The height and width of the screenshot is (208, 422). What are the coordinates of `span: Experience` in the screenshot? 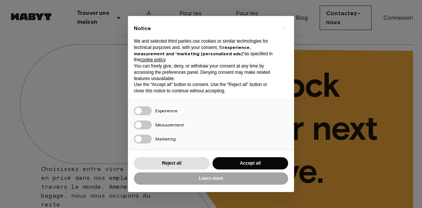 It's located at (167, 111).